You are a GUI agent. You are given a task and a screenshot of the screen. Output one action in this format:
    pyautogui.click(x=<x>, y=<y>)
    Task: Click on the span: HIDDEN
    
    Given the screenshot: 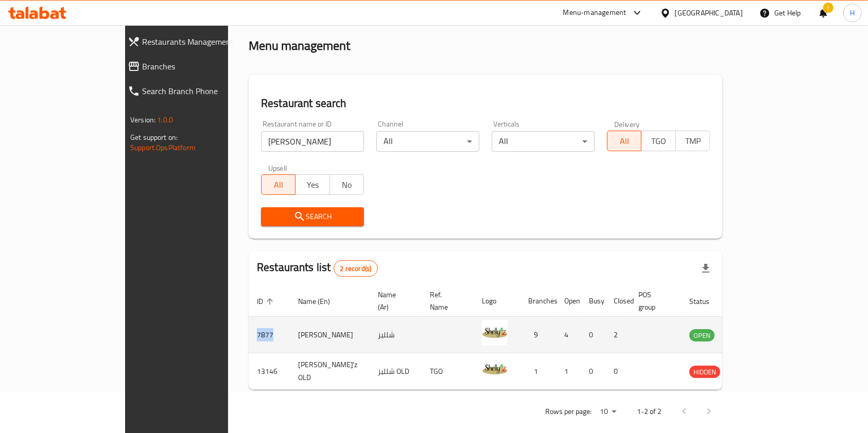 What is the action you would take?
    pyautogui.click(x=705, y=372)
    